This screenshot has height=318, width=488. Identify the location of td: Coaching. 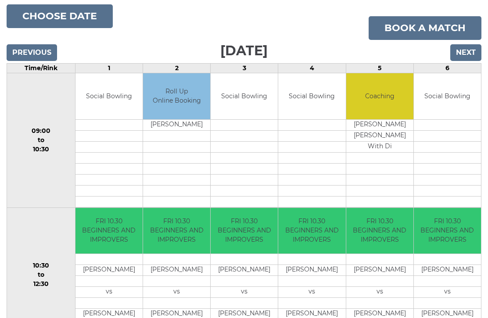
(380, 96).